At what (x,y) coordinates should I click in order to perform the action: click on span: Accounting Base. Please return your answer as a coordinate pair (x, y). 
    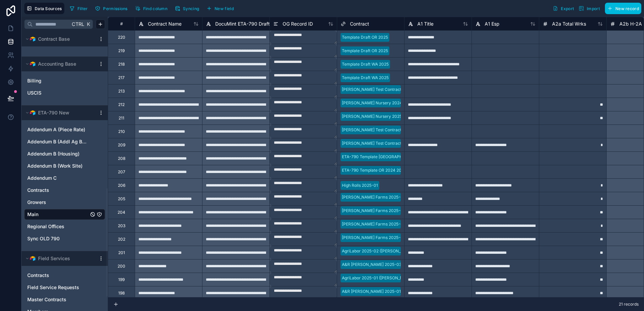
    Looking at the image, I should click on (57, 64).